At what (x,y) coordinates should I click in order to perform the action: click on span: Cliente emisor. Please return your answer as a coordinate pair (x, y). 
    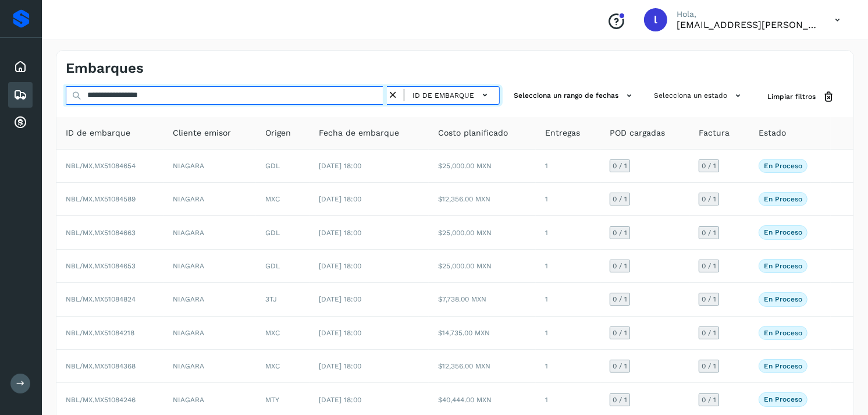
    Looking at the image, I should click on (202, 132).